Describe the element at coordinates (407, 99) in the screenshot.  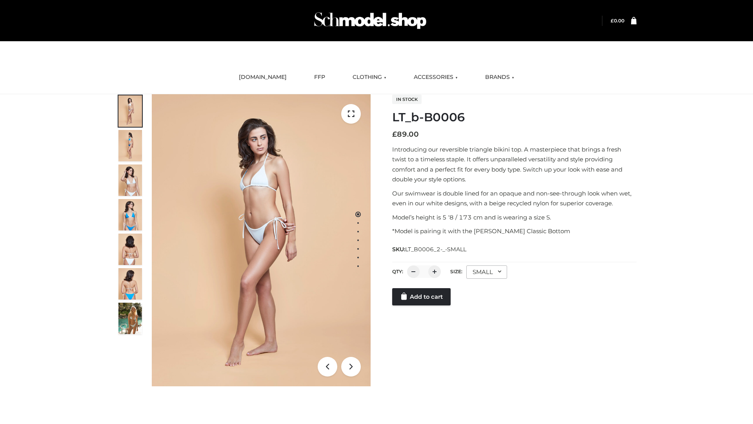
I see `span: In stock` at that location.